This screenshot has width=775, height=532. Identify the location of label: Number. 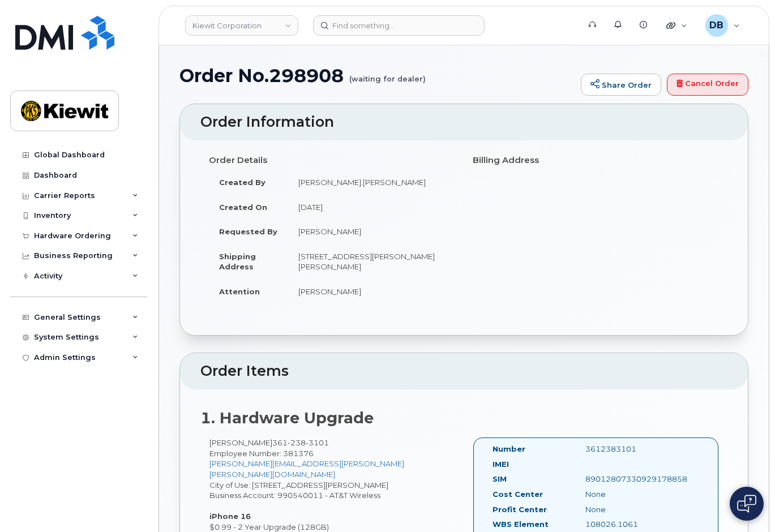
(509, 449).